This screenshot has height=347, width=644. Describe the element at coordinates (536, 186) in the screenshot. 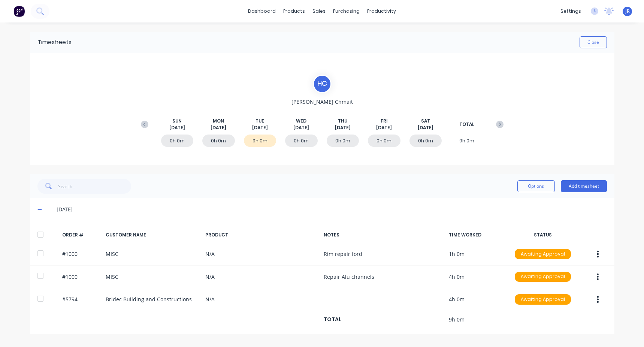

I see `button: Options` at that location.